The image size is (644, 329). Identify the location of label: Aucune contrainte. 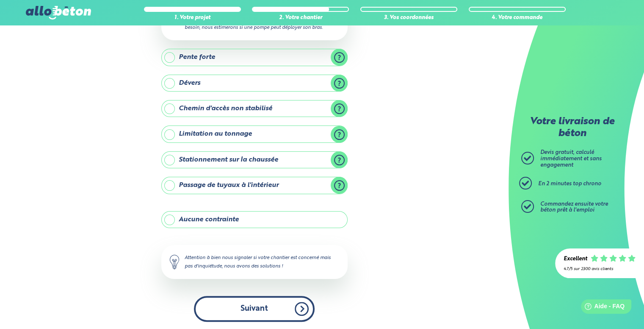
(255, 220).